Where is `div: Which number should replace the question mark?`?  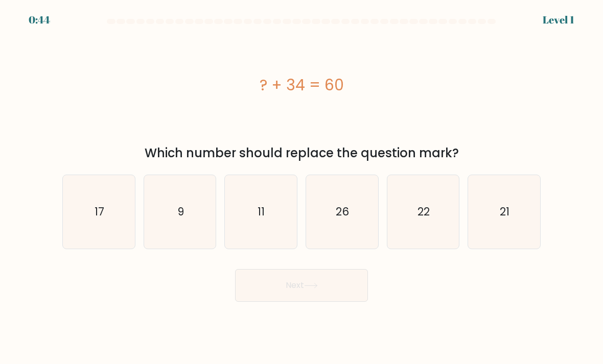
div: Which number should replace the question mark? is located at coordinates (302, 153).